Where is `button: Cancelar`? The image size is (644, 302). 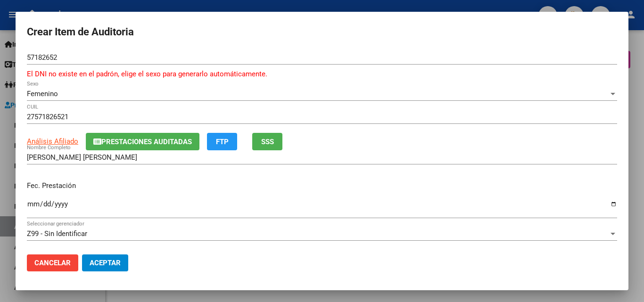 button: Cancelar is located at coordinates (53, 263).